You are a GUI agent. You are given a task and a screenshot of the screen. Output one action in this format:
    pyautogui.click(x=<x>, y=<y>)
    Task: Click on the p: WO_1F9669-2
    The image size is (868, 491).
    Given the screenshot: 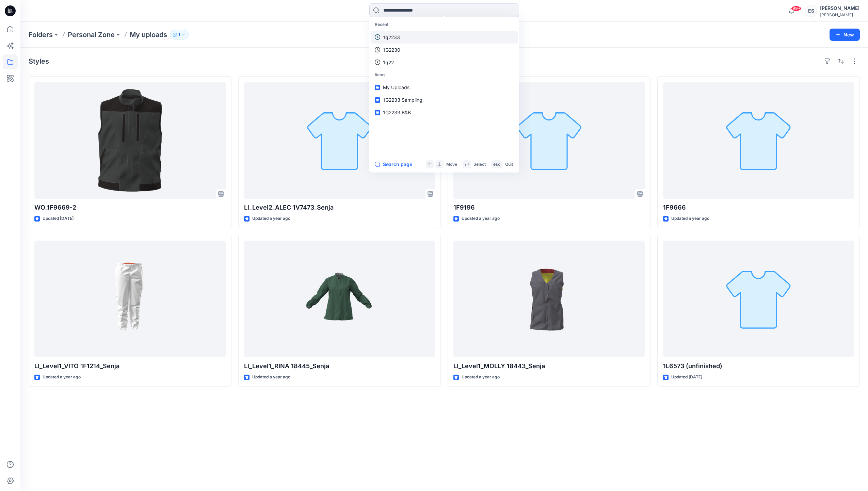 What is the action you would take?
    pyautogui.click(x=130, y=207)
    